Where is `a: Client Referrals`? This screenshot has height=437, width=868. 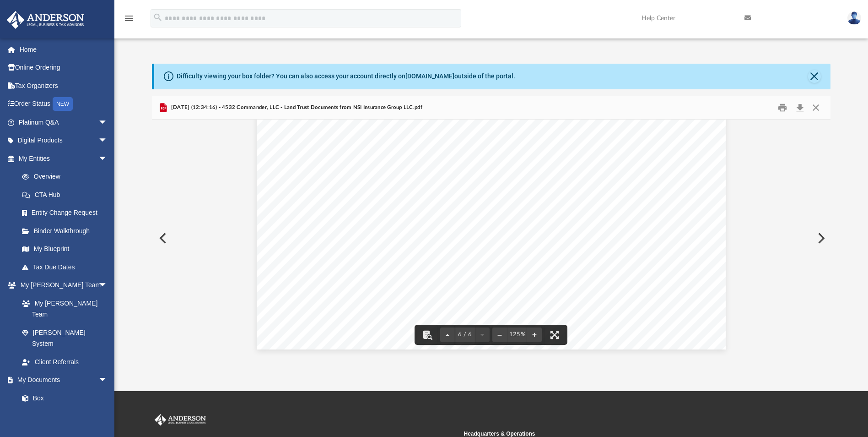 a: Client Referrals is located at coordinates (65, 362).